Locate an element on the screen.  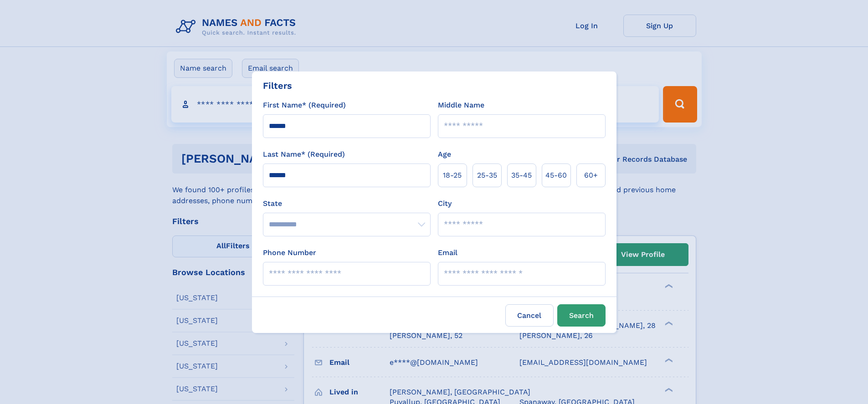
label: State is located at coordinates (347, 203).